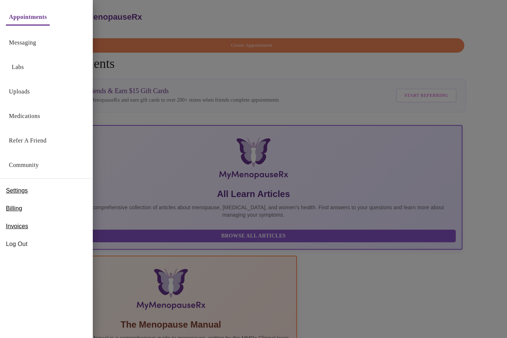  Describe the element at coordinates (18, 67) in the screenshot. I see `button: Labs` at that location.